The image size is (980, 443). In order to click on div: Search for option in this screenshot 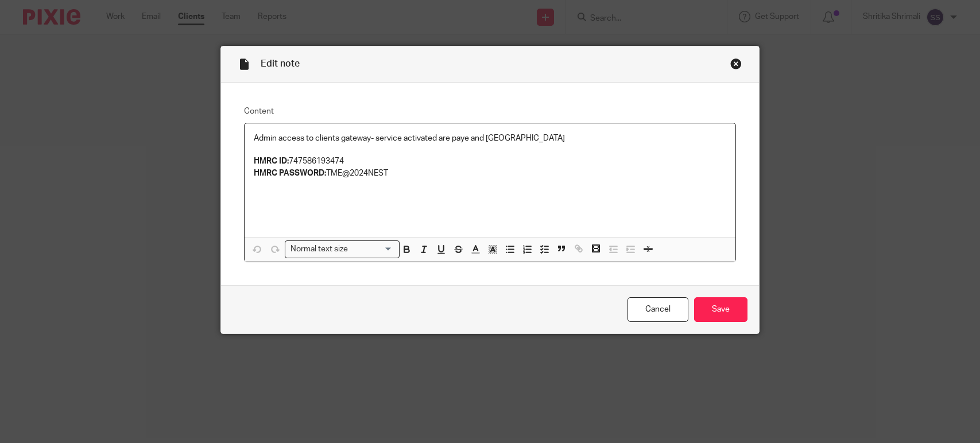, I will do `click(342, 249)`.